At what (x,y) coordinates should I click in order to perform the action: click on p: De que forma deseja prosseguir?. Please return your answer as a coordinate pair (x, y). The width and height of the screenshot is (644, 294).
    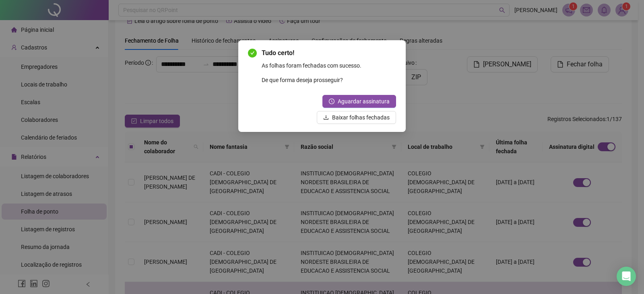
    Looking at the image, I should click on (329, 80).